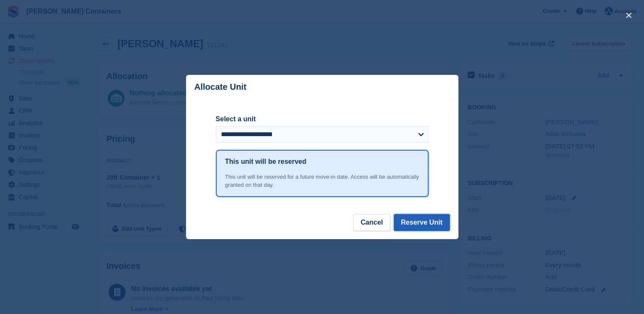  What do you see at coordinates (221, 87) in the screenshot?
I see `p: Allocate Unit` at bounding box center [221, 87].